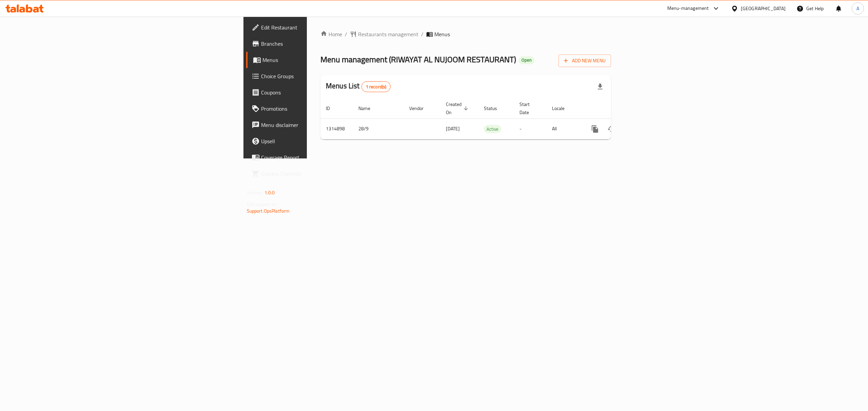 The height and width of the screenshot is (411, 868). I want to click on span: A, so click(857, 8).